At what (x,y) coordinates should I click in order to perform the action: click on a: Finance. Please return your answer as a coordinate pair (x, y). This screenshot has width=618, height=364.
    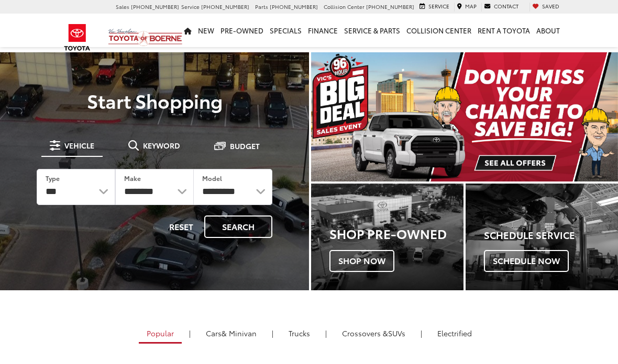
    Looking at the image, I should click on (323, 31).